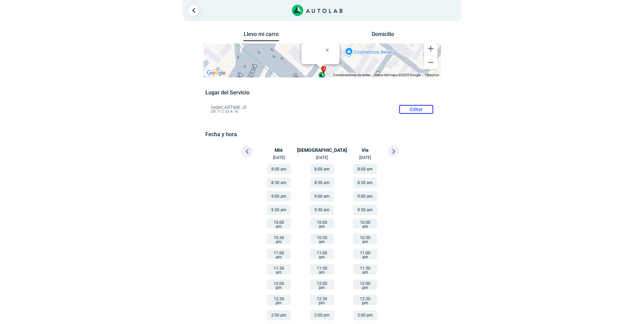 The height and width of the screenshot is (324, 644). I want to click on a: Ir al paso anterior, so click(194, 11).